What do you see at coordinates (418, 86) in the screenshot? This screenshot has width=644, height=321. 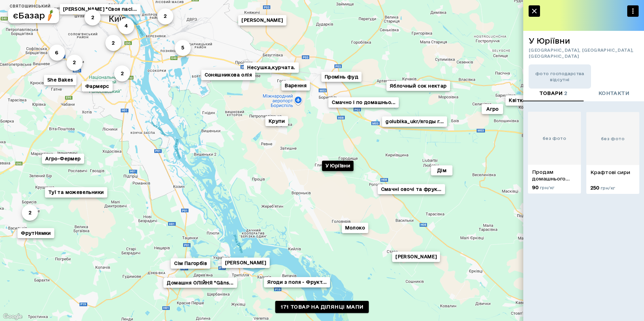 I see `button: Яблочный сок нектар` at bounding box center [418, 86].